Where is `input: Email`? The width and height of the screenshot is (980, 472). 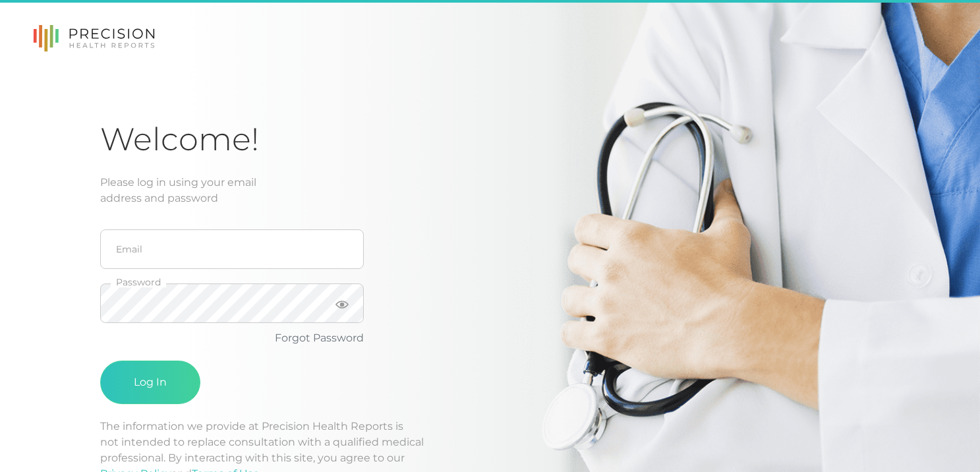
input: Email is located at coordinates (232, 249).